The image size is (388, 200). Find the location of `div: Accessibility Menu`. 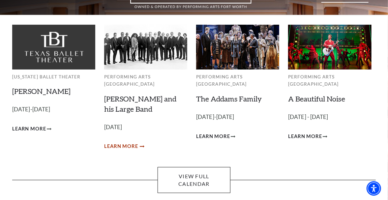

div: Accessibility Menu is located at coordinates (374, 188).